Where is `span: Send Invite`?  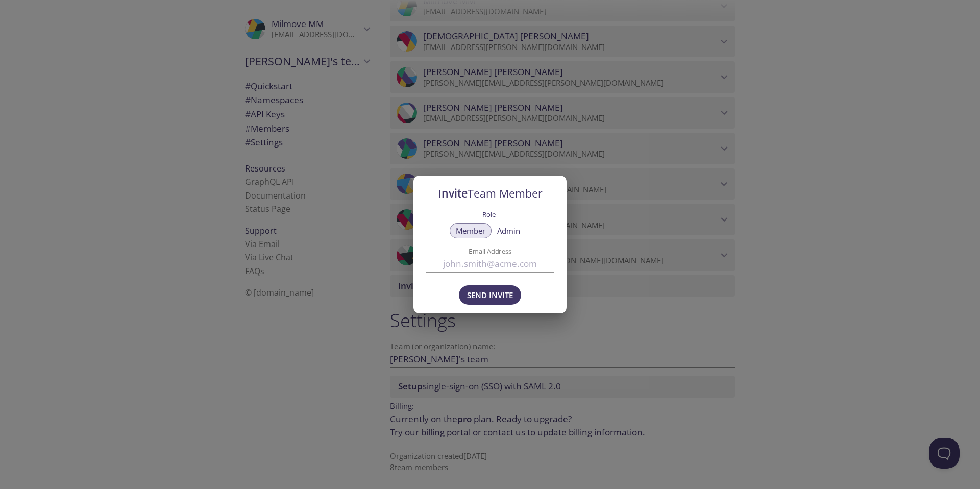 span: Send Invite is located at coordinates (490, 295).